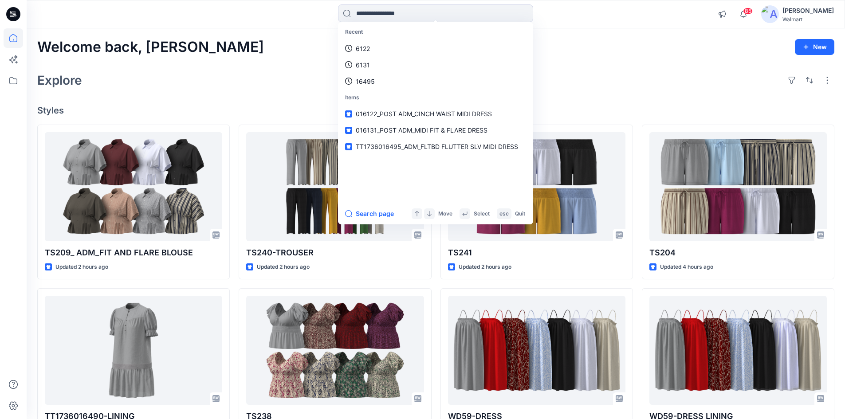 The image size is (845, 419). I want to click on p: TS209_ ADM_FIT AND FLARE BLOUSE, so click(134, 253).